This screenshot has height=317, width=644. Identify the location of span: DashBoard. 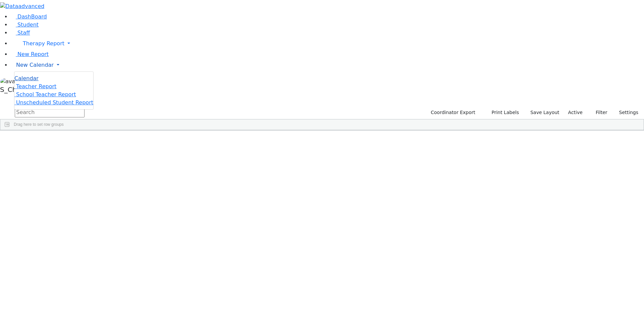
(32, 17).